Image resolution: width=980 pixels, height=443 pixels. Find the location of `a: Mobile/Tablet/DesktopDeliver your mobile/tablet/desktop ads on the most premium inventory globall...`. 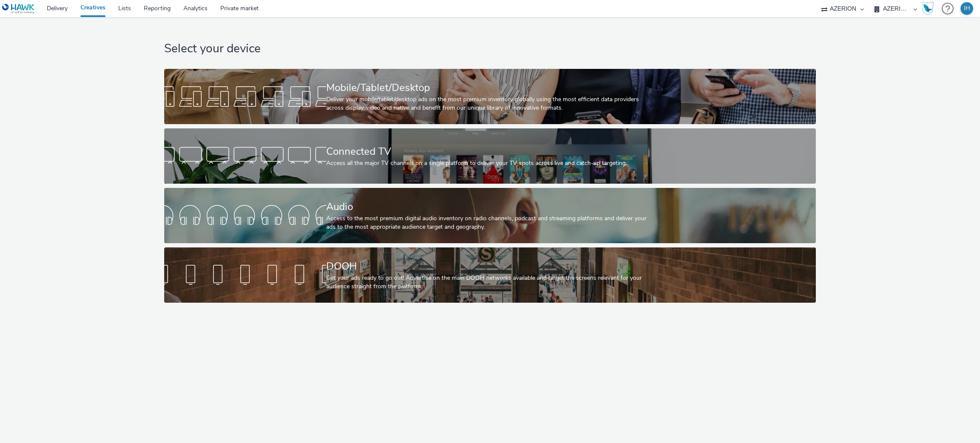

a: Mobile/Tablet/DesktopDeliver your mobile/tablet/desktop ads on the most premium inventory globall... is located at coordinates (490, 97).